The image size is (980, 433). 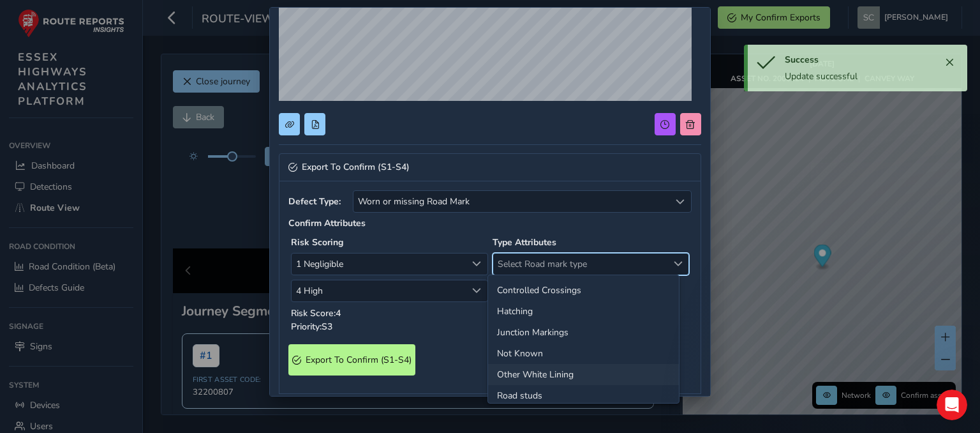 I want to click on div: Likelihood, so click(x=477, y=290).